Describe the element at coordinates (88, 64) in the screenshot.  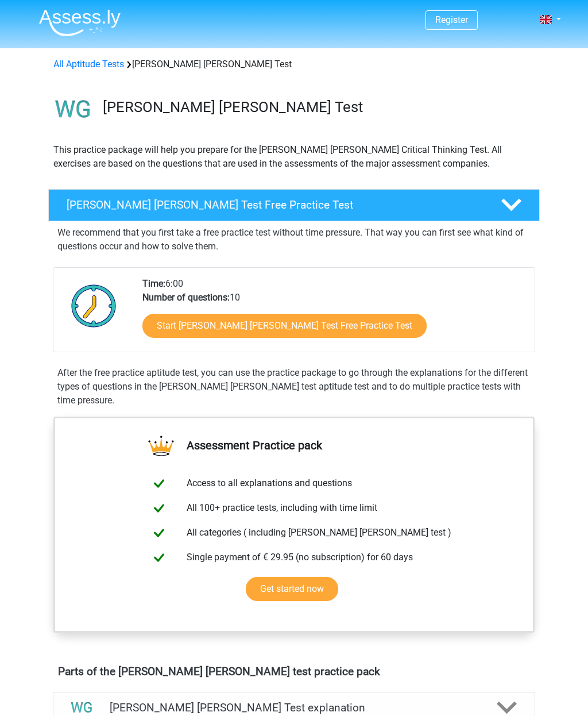
I see `a: All Aptitude Tests` at that location.